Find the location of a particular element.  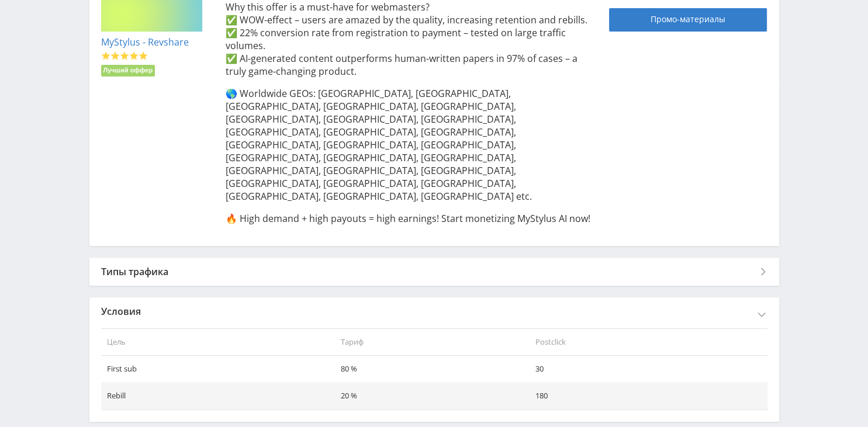

a: MyStylus - Revshare is located at coordinates (145, 42).